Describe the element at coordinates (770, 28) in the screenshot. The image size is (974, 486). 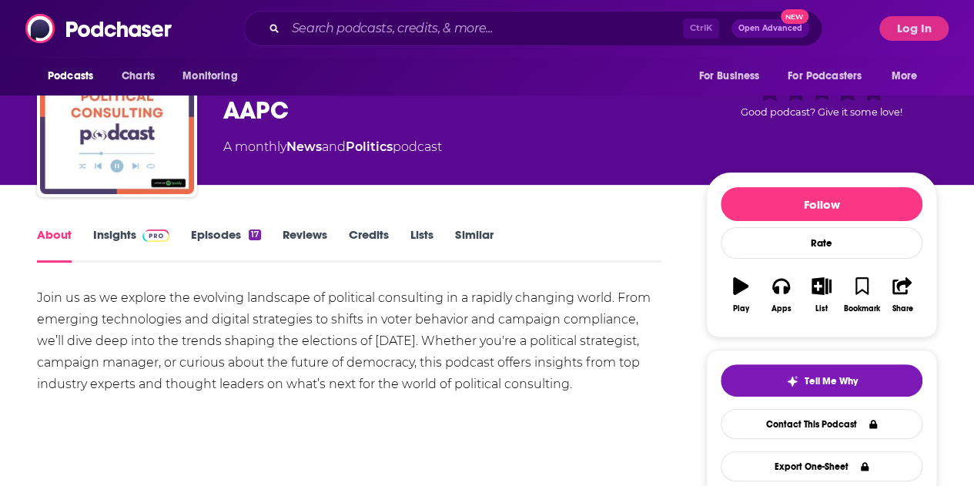
I see `button: Open AdvancedNew` at that location.